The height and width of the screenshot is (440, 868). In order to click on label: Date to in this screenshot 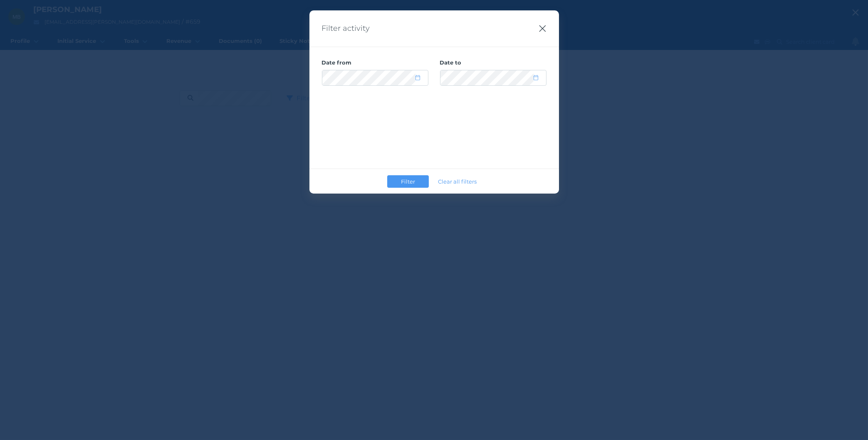, I will do `click(493, 65)`.